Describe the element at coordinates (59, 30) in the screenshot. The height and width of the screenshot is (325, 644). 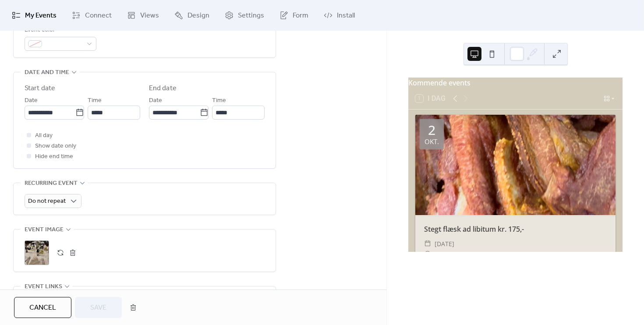
I see `div: Event color` at that location.